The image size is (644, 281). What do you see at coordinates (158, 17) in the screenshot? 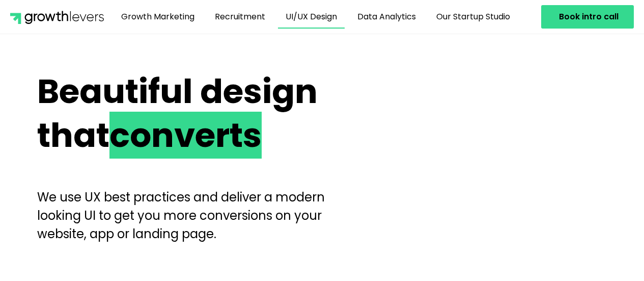
I see `a: Growth Marketing` at bounding box center [158, 17].